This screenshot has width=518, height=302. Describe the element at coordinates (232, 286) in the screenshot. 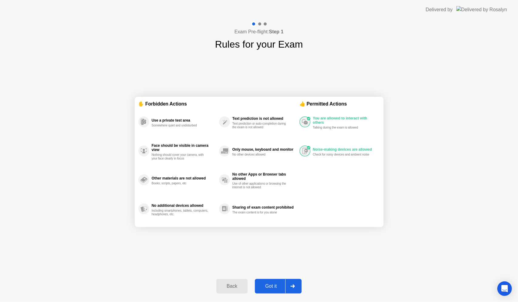

I see `div: Back` at that location.